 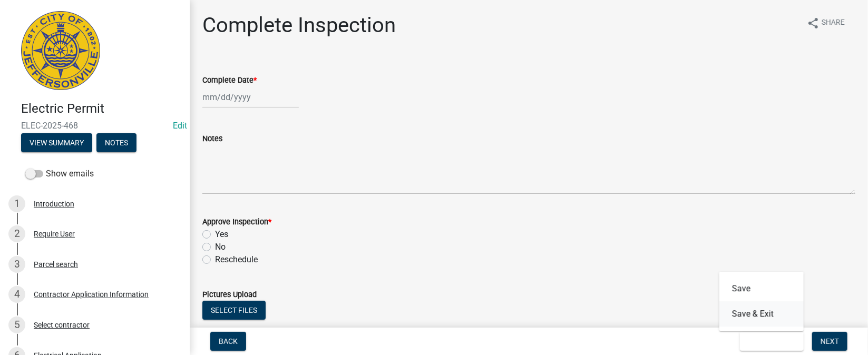 I want to click on label: Yes, so click(x=221, y=234).